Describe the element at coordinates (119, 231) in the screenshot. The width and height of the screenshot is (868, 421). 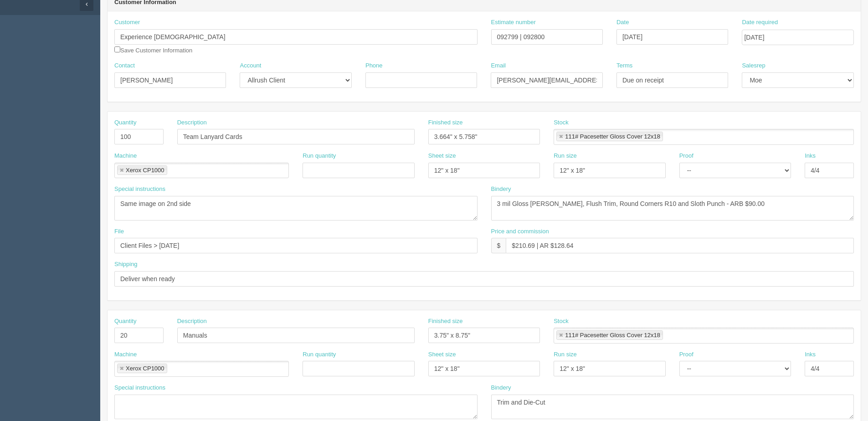
I see `label: File` at that location.